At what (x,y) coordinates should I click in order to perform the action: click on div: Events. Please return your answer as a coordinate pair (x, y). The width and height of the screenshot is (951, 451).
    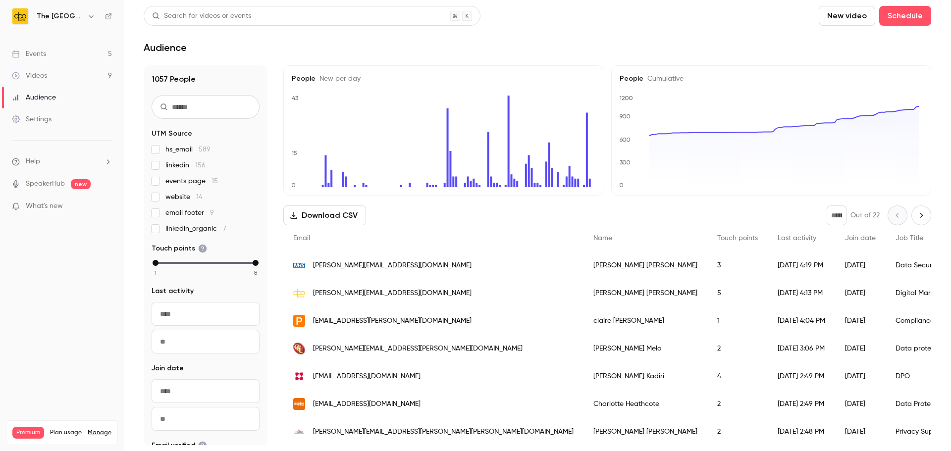
    Looking at the image, I should click on (29, 54).